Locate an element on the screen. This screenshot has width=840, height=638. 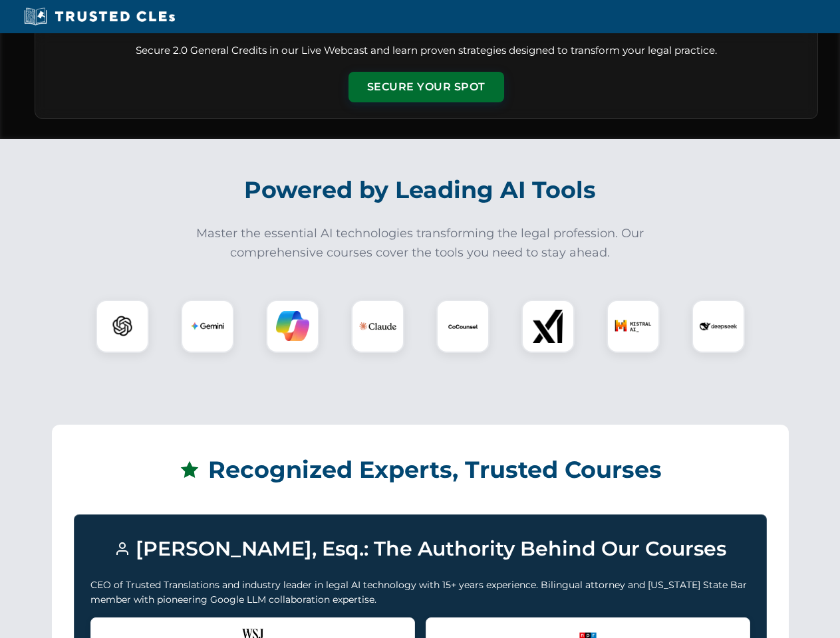
img: Gemini Logo is located at coordinates (207, 326).